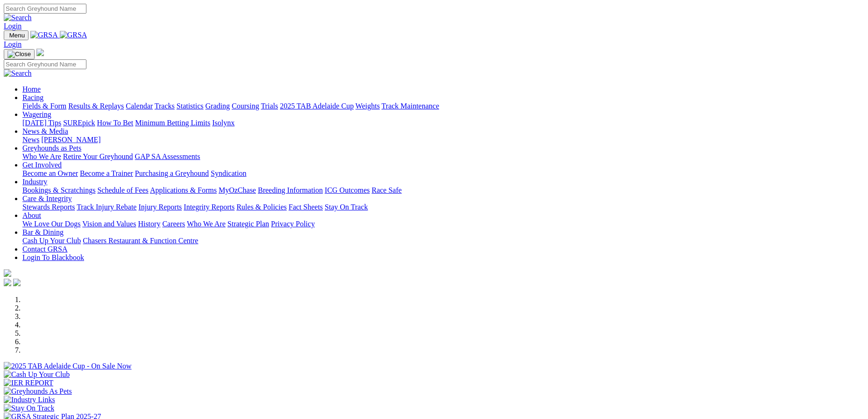  I want to click on img: Greyhounds As Pets, so click(38, 392).